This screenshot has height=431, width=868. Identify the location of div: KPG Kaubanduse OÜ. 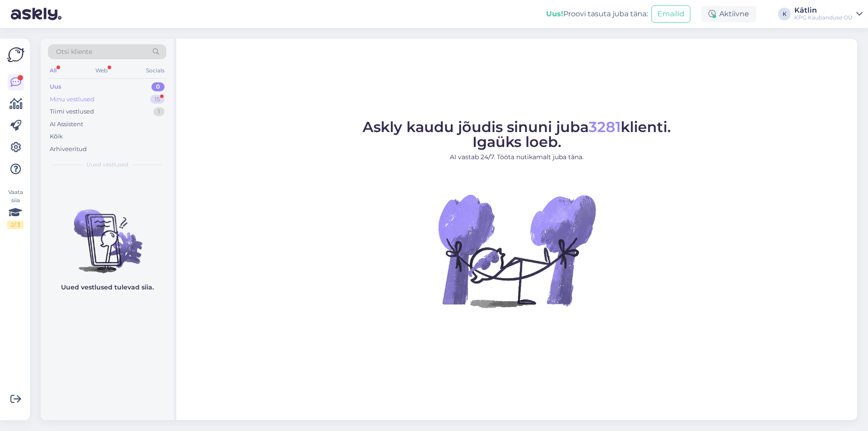
(823, 17).